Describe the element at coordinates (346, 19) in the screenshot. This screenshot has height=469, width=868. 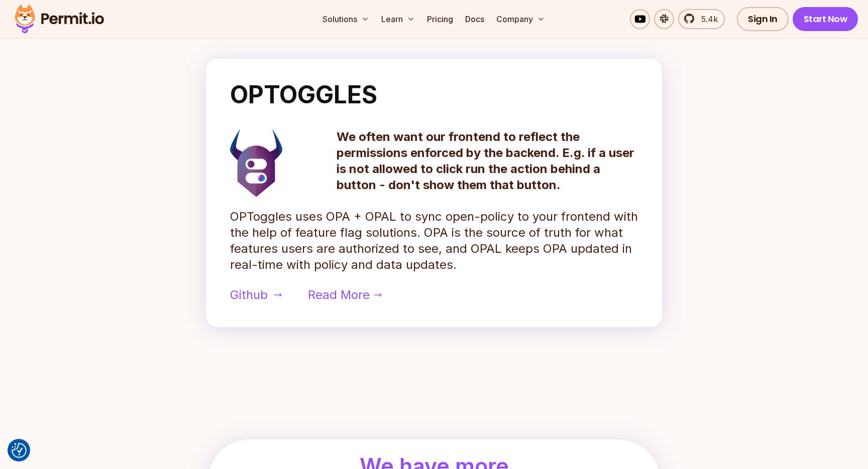
I see `button: Solutions` at that location.